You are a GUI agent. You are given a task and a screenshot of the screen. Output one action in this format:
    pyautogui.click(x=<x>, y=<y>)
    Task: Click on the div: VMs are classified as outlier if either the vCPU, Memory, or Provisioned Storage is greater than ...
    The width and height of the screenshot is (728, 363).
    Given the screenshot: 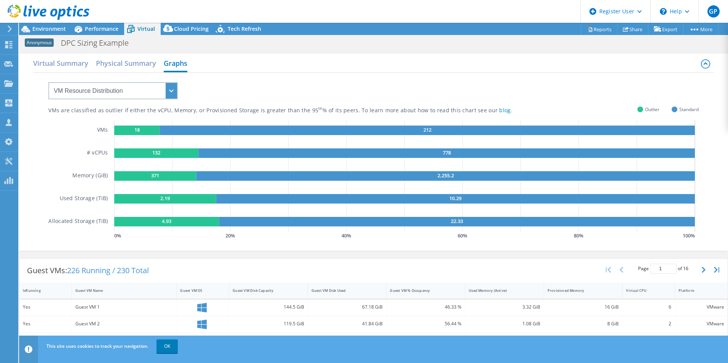 What is the action you would take?
    pyautogui.click(x=299, y=110)
    